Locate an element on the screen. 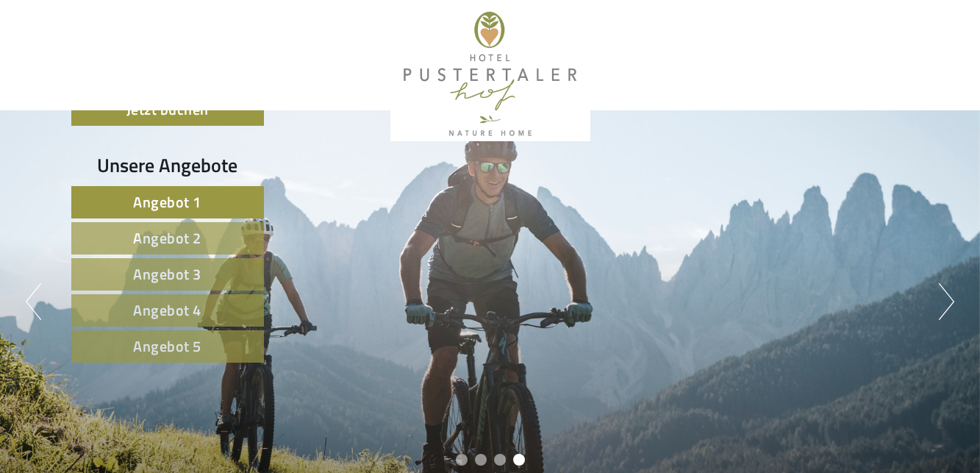 Image resolution: width=980 pixels, height=473 pixels. span: Angebot 3 is located at coordinates (166, 274).